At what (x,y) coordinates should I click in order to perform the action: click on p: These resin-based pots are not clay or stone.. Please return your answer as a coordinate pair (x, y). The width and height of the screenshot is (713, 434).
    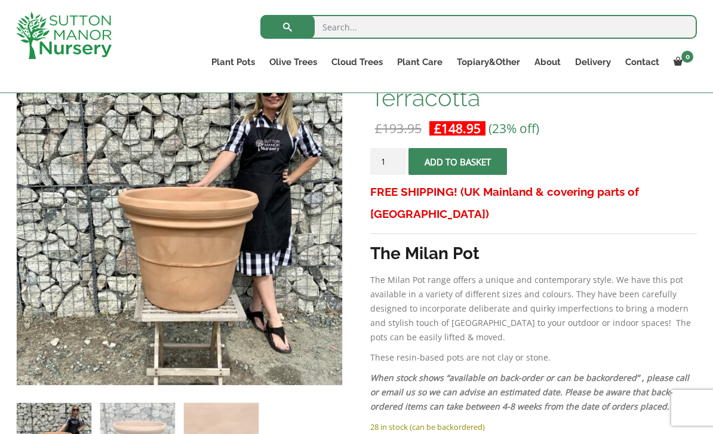
    Looking at the image, I should click on (533, 358).